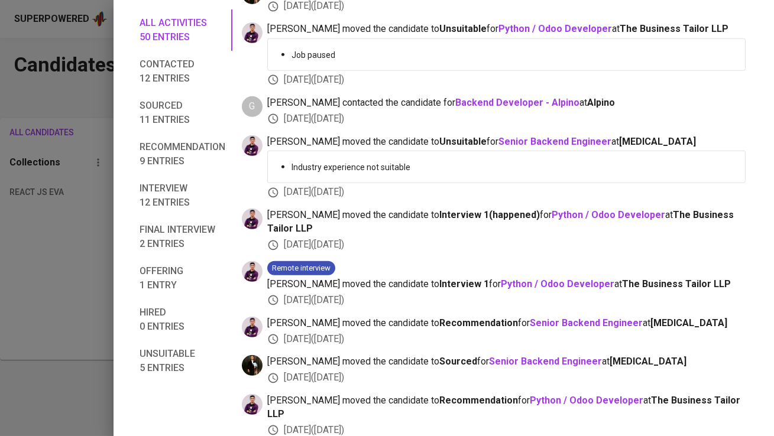 This screenshot has height=436, width=774. What do you see at coordinates (182, 30) in the screenshot?
I see `span: All activities 50 entries` at bounding box center [182, 30].